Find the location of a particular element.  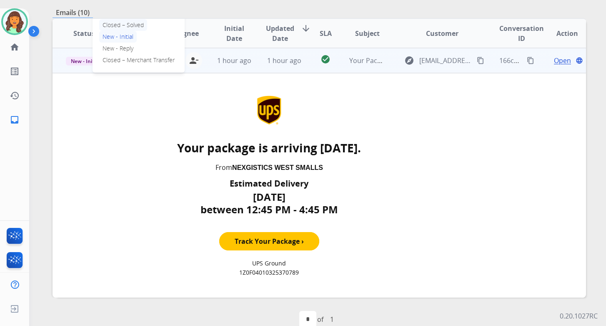

span: Updated Date is located at coordinates (280, 33).